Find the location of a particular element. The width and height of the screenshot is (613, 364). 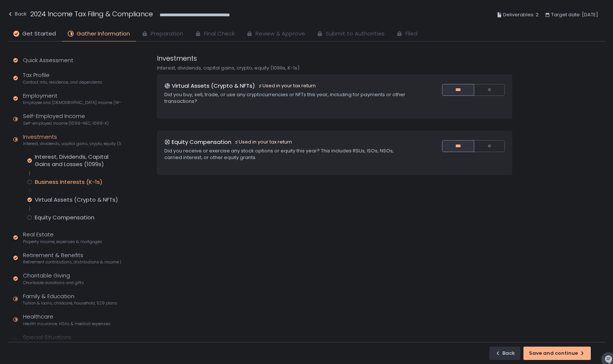

div: Self-Employed Income is located at coordinates (66, 119).